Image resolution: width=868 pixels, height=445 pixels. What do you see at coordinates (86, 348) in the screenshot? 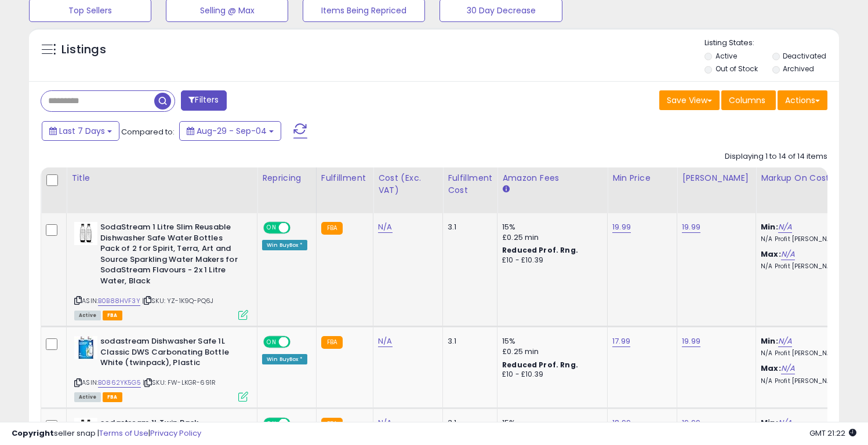
I see `img: 41O-qeJR-yL._SL40_.jpg` at bounding box center [86, 348].